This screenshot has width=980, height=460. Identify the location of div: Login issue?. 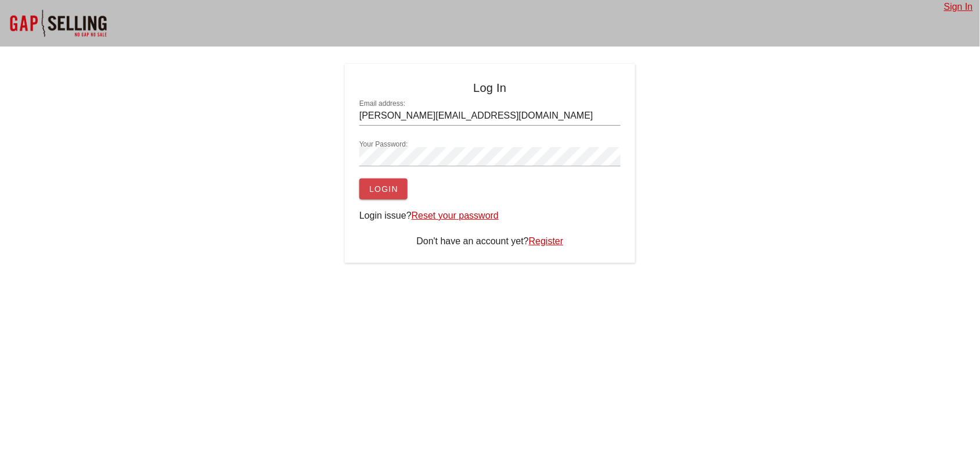
(490, 216).